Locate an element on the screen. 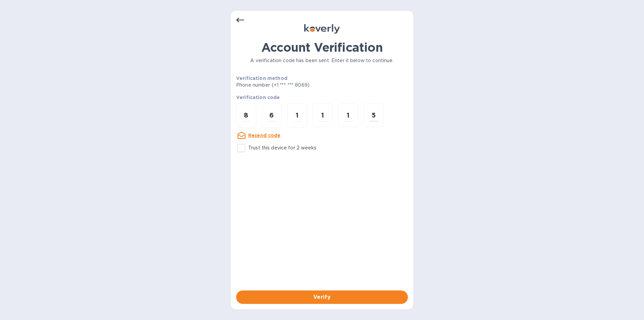 The width and height of the screenshot is (644, 320). p: Trust this device for 2 weeks is located at coordinates (282, 148).